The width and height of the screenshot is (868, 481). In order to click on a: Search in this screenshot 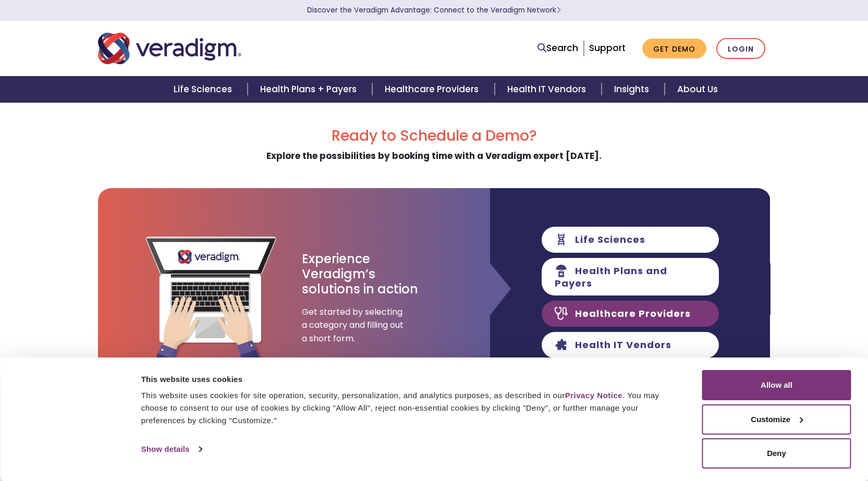, I will do `click(558, 48)`.